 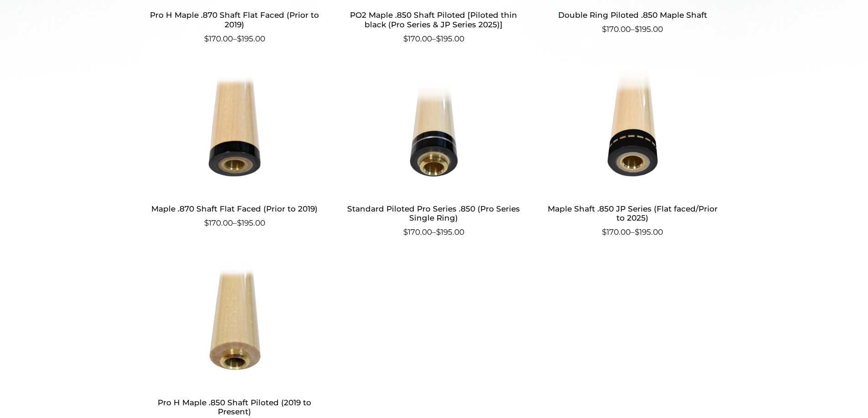 What do you see at coordinates (235, 131) in the screenshot?
I see `img: Maple .870 Shaft Flat Faced (Prior to 2019)` at bounding box center [235, 131].